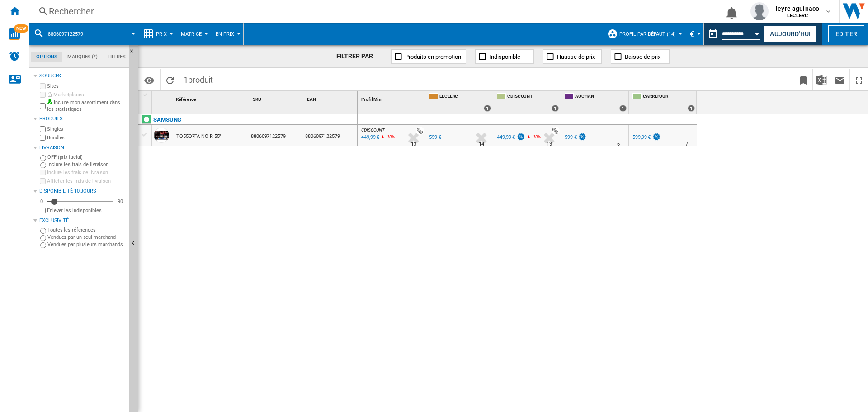  I want to click on div: CARREFOUR 1 offers sold by CARREFOUR, so click(664, 102).